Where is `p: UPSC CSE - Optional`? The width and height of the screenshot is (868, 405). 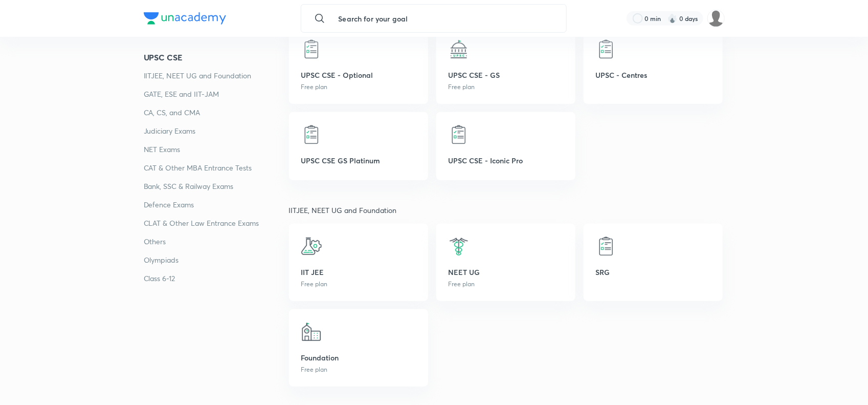
p: UPSC CSE - Optional is located at coordinates (358, 75).